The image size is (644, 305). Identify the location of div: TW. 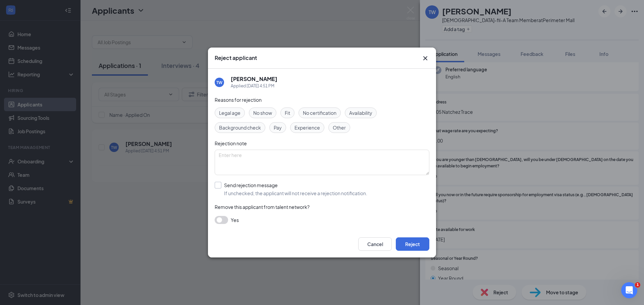
(219, 82).